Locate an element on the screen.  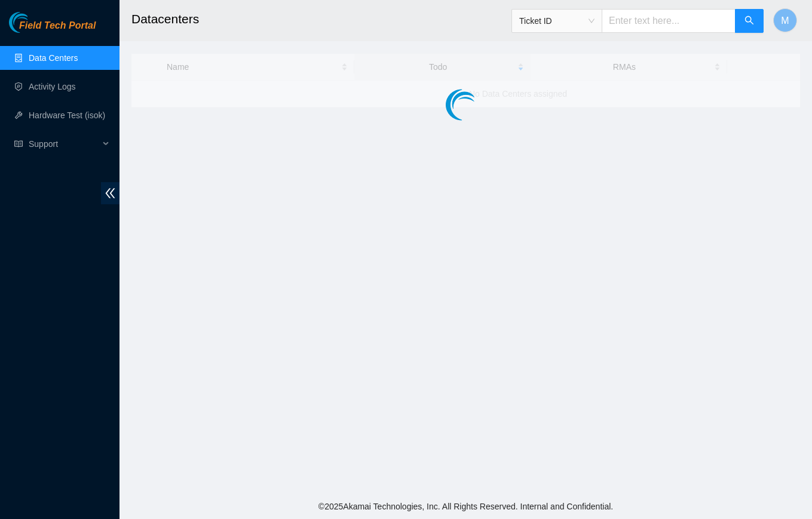
span: search is located at coordinates (749, 21).